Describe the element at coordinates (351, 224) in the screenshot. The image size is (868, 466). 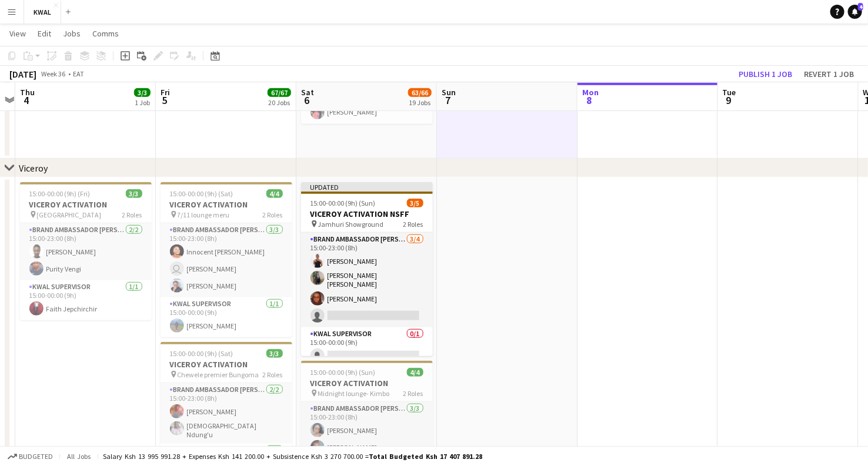
I see `span: Jamhuri Showground` at that location.